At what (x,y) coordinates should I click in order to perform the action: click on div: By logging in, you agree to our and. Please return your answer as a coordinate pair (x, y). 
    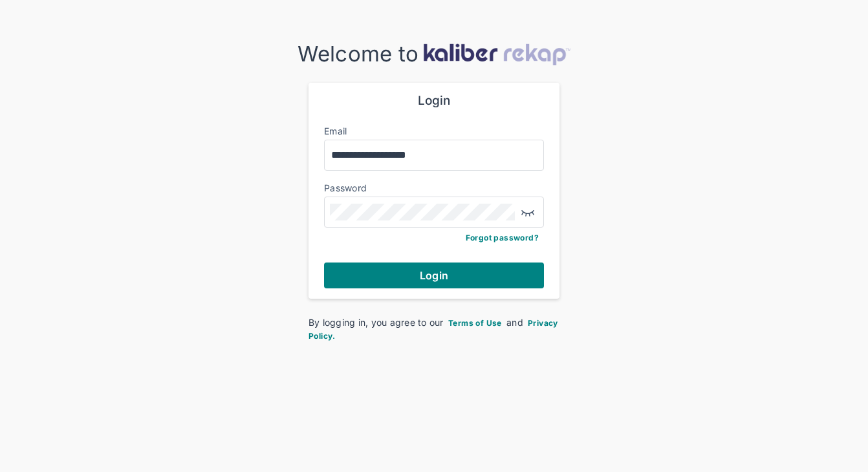
    Looking at the image, I should click on (434, 329).